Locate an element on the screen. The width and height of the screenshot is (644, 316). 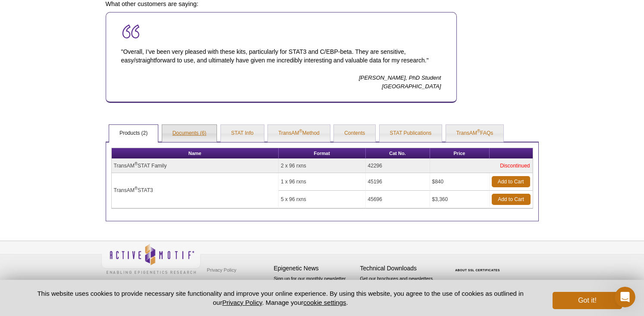
td: 45696 is located at coordinates (398, 200).